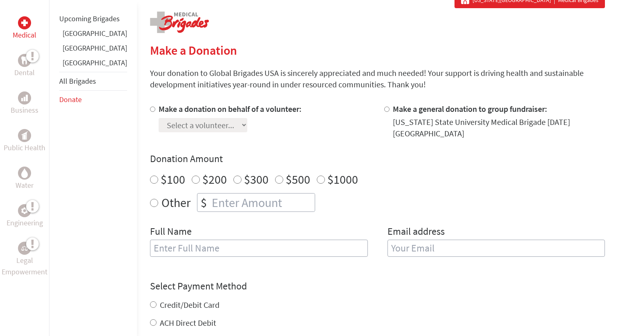  I want to click on a: BusinessBusiness, so click(25, 104).